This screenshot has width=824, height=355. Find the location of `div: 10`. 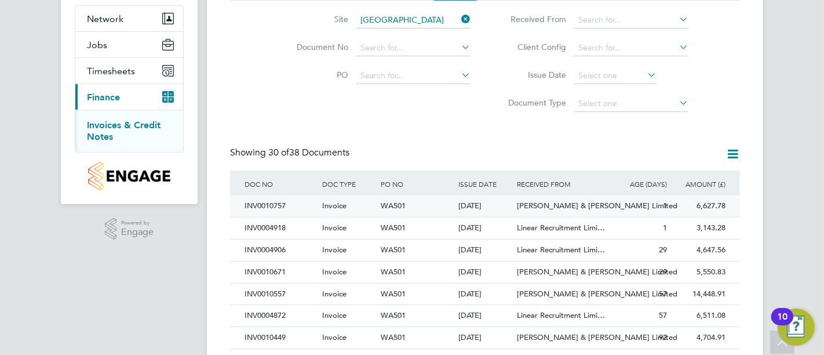

div: 10 is located at coordinates (782, 324).